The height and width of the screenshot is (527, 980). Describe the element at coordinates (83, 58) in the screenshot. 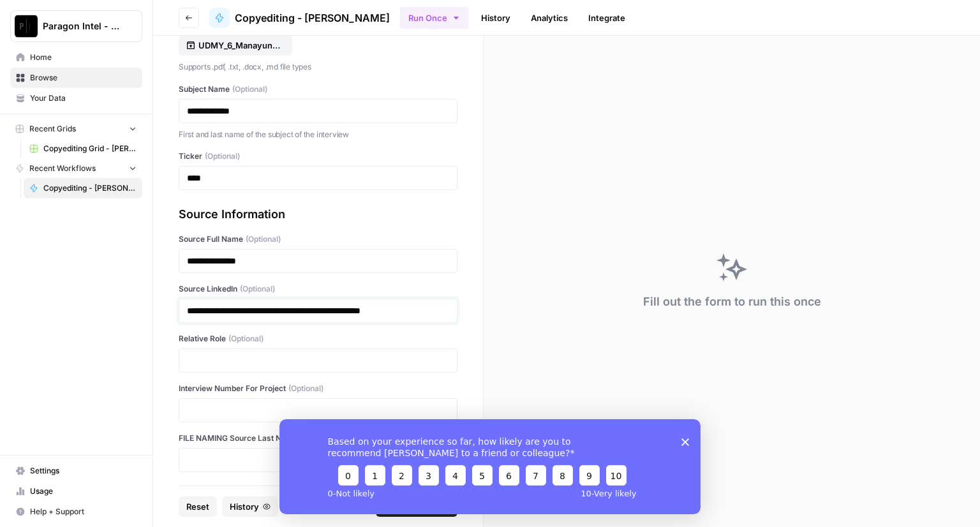

I see `span: Home` at that location.